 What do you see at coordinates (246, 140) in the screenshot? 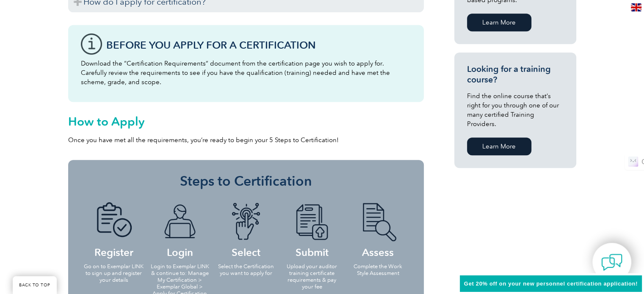
I see `p: Once you have met all the requirements, you’re ready to begin your 5 Steps to Certification!` at bounding box center [246, 140].